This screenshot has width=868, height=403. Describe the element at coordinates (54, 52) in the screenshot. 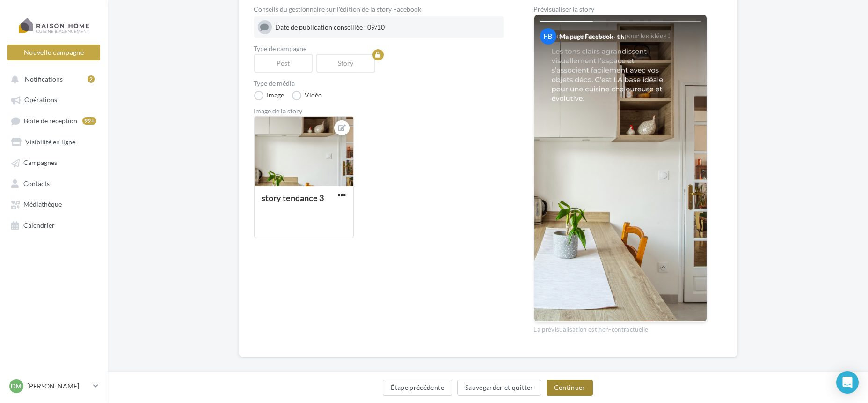

I see `button: Nouvelle campagne` at that location.